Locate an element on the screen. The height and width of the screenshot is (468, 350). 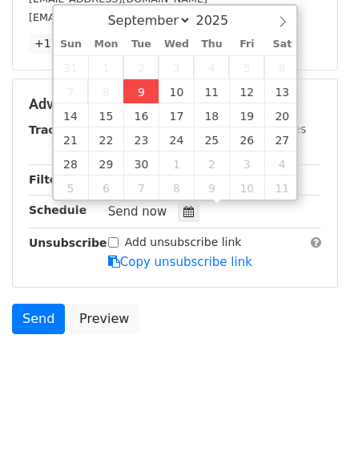
div: Chat Widget is located at coordinates (310, 429).